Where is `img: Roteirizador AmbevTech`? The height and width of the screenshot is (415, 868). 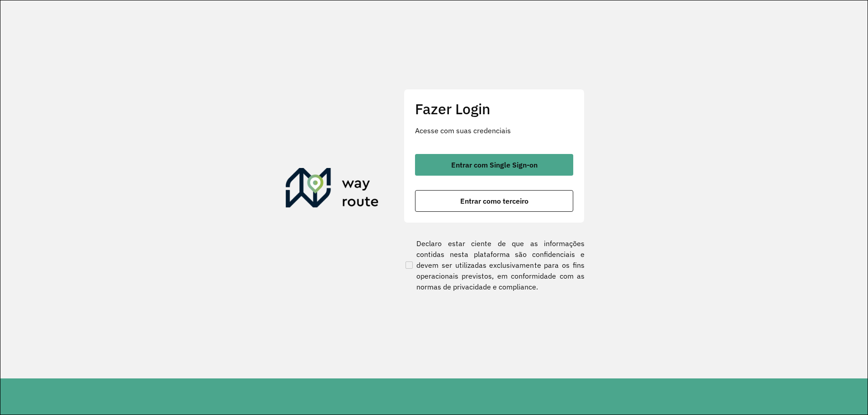
img: Roteirizador AmbevTech is located at coordinates (333, 189).